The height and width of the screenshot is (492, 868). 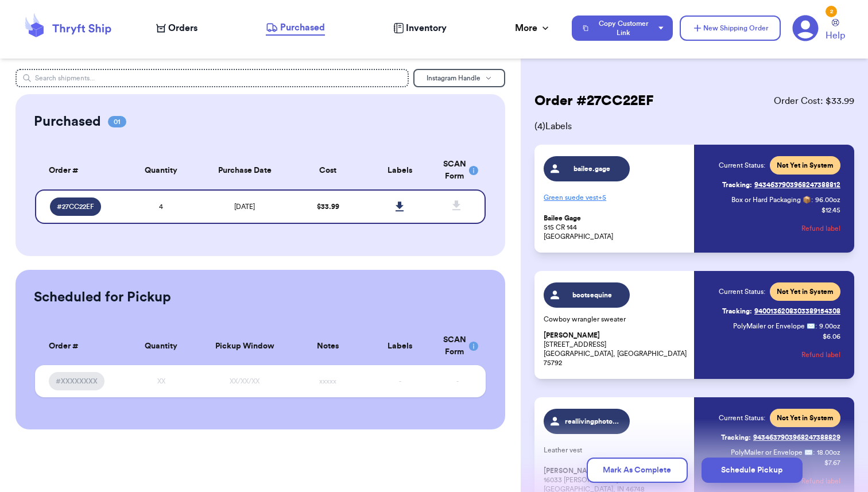 I want to click on th: Notes, so click(x=328, y=346).